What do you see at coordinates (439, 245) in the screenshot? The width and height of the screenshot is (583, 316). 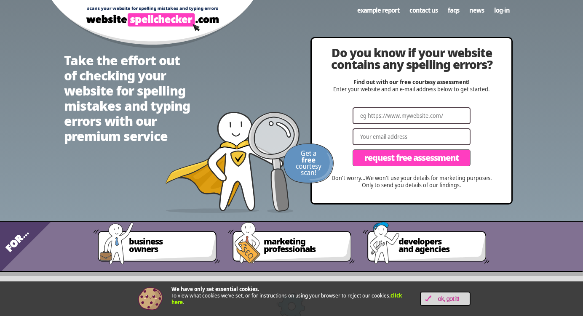 I see `span: developers and agencies` at bounding box center [439, 245].